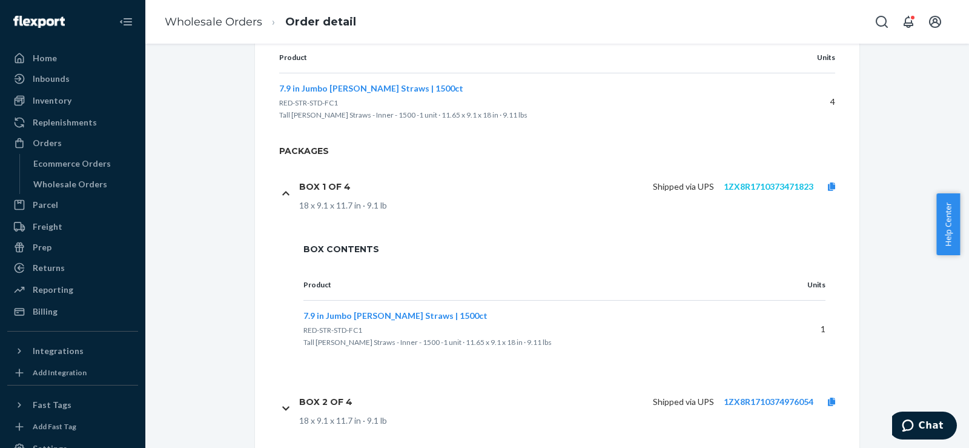 Image resolution: width=969 pixels, height=448 pixels. Describe the element at coordinates (73, 427) in the screenshot. I see `a: Add Fast Tag` at that location.